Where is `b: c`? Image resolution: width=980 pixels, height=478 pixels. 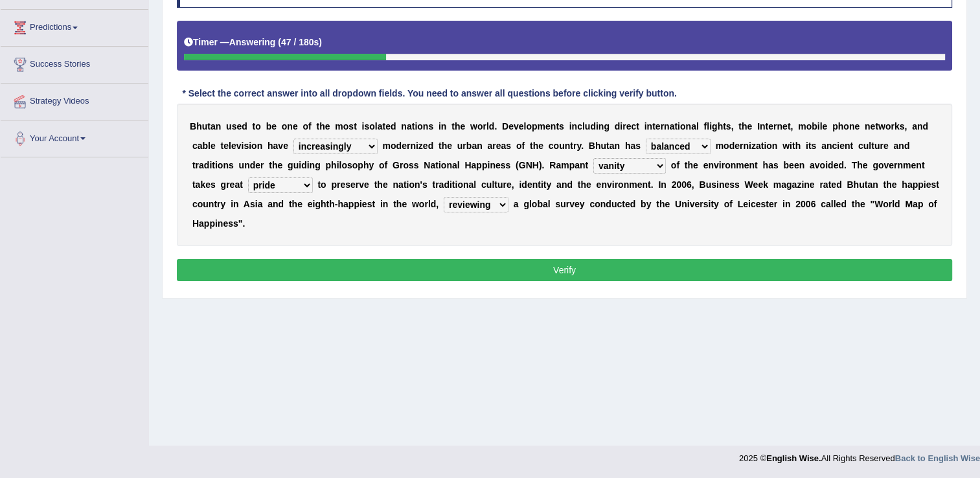
b: c is located at coordinates (580, 126).